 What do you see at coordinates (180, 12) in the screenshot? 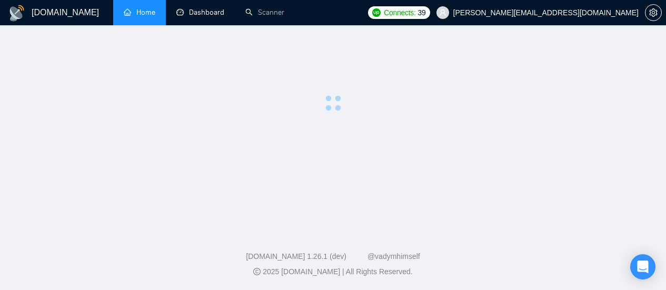
I see `span: dashboard` at bounding box center [180, 12].